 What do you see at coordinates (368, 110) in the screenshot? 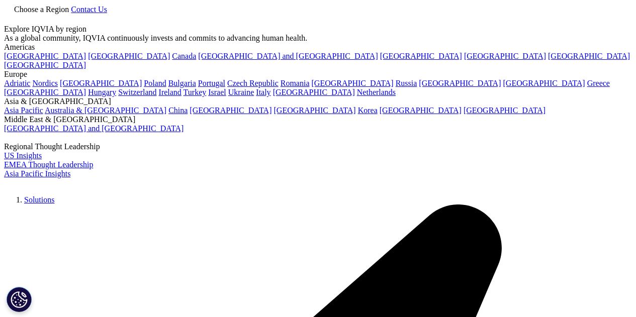
I see `a: Korea` at bounding box center [368, 110].